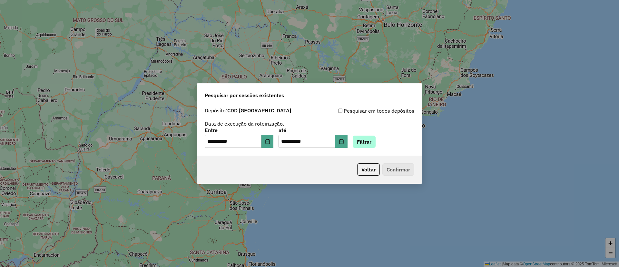 This screenshot has height=267, width=619. What do you see at coordinates (248, 110) in the screenshot?
I see `label: Depósito:` at bounding box center [248, 110].